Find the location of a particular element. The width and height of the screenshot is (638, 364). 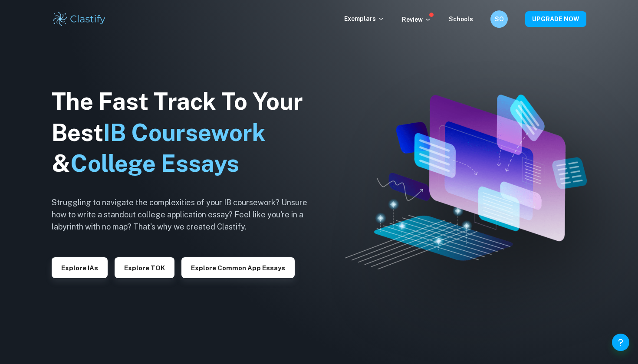

a: Clastify logo is located at coordinates (79, 19).